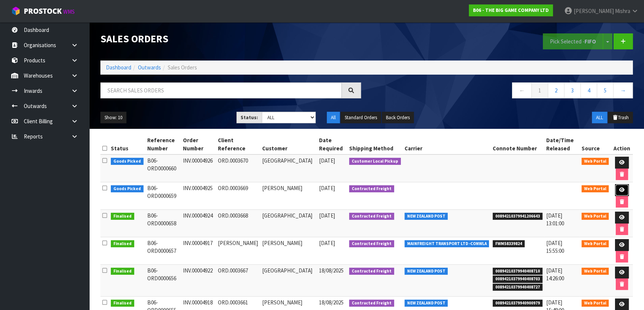  I want to click on span: 00894210379940408703, so click(518, 279).